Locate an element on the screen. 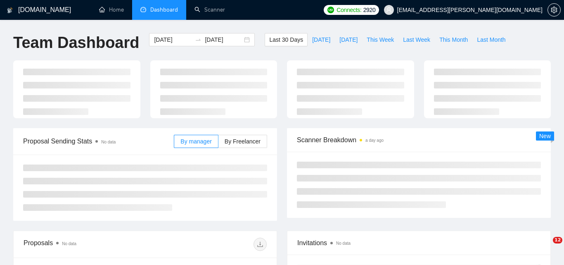 The height and width of the screenshot is (265, 564). button: Last Month is located at coordinates (491, 40).